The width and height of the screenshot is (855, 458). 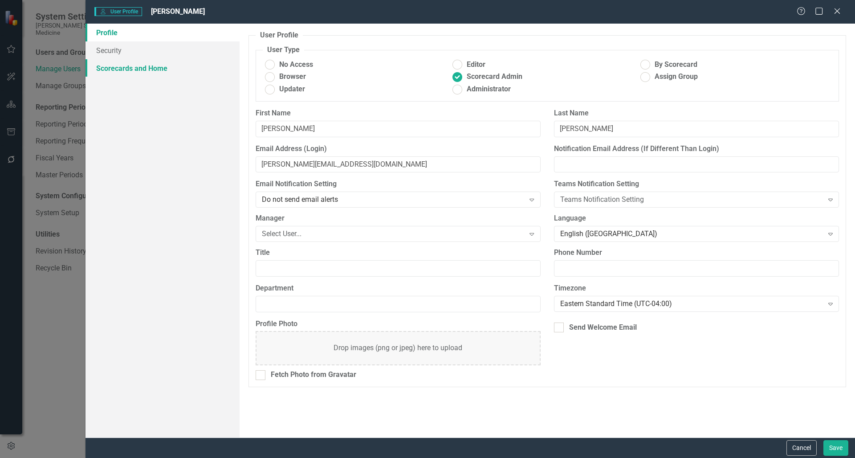 What do you see at coordinates (696, 288) in the screenshot?
I see `label: Timezone` at bounding box center [696, 288].